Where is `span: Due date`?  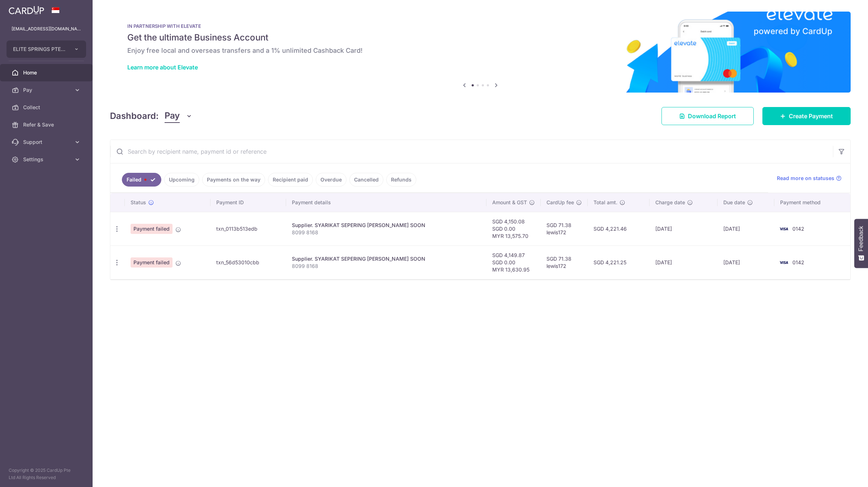 span: Due date is located at coordinates (734, 202).